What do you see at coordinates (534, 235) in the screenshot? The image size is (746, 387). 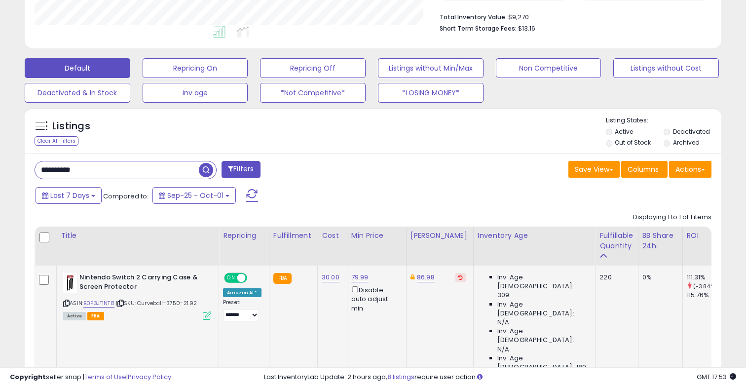 I see `div: Inventory Age` at bounding box center [534, 235].